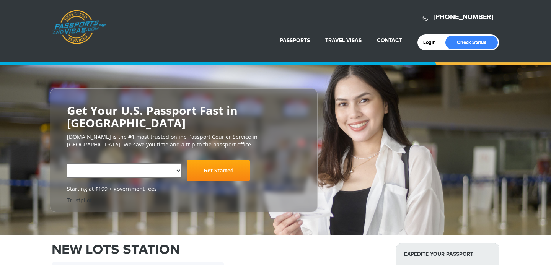  Describe the element at coordinates (447, 254) in the screenshot. I see `strong: Expedite Your Passport` at that location.